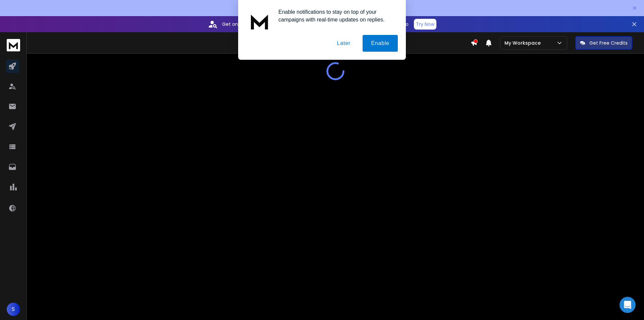 The image size is (644, 320). What do you see at coordinates (627, 305) in the screenshot?
I see `div: Open Intercom Messenger` at bounding box center [627, 305].